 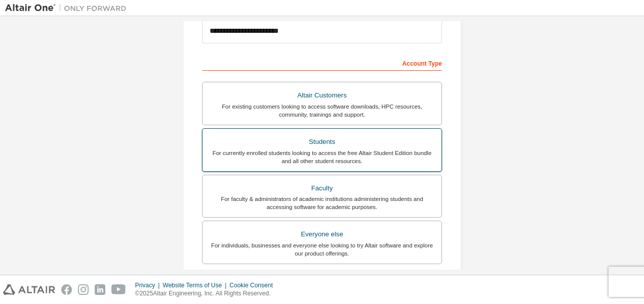 I want to click on div: Students, so click(x=322, y=142).